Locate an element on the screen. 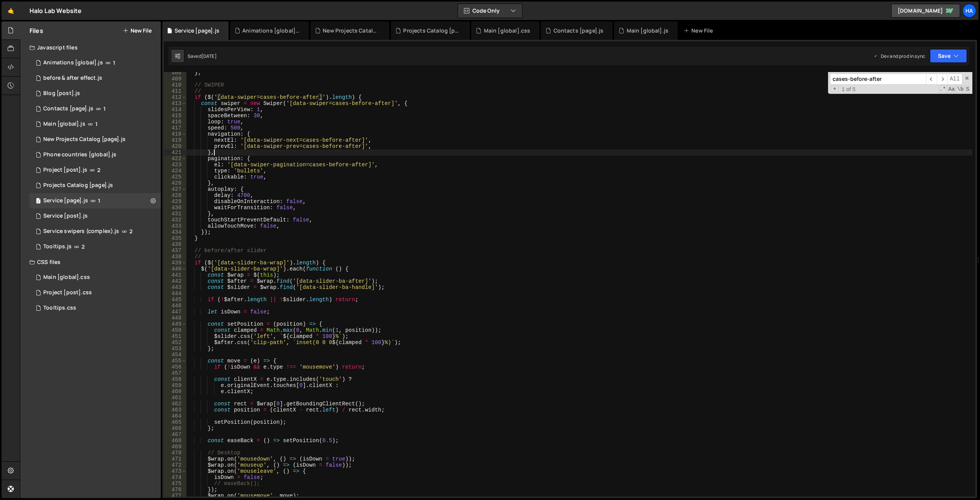 Image resolution: width=980 pixels, height=500 pixels. div: 470 is located at coordinates (175, 453).